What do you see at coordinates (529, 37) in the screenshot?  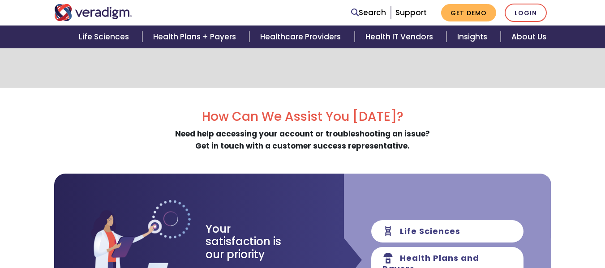 I see `a: About Us` at bounding box center [529, 37].